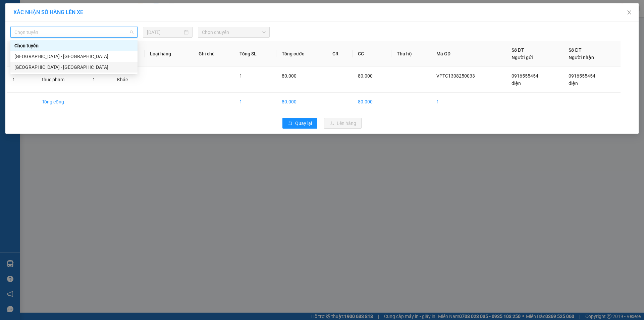  Describe the element at coordinates (256, 54) in the screenshot. I see `th: Tổng SL` at that location.